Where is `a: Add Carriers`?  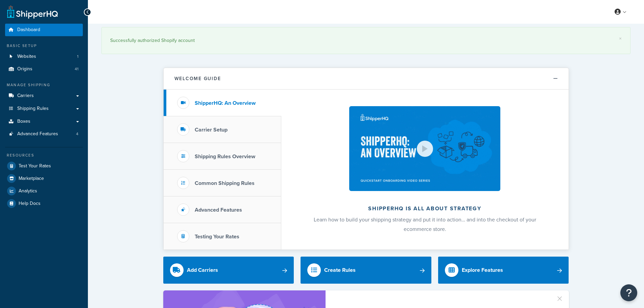
a: Add Carriers is located at coordinates (229, 270).